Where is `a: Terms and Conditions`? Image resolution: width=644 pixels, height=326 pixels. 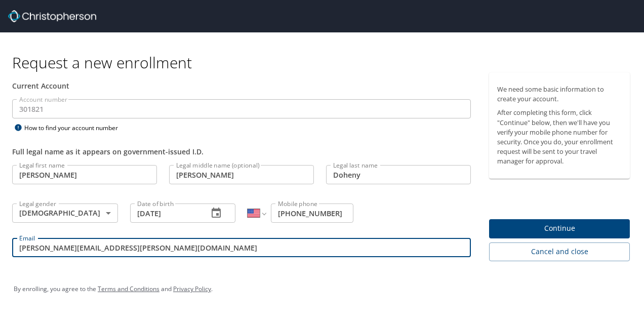 a: Terms and Conditions is located at coordinates (128, 289).